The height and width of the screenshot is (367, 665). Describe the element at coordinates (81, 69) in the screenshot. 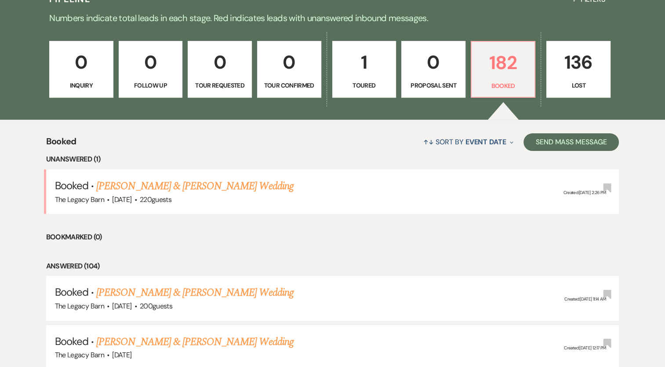

I see `a: 0Inquiry` at that location.